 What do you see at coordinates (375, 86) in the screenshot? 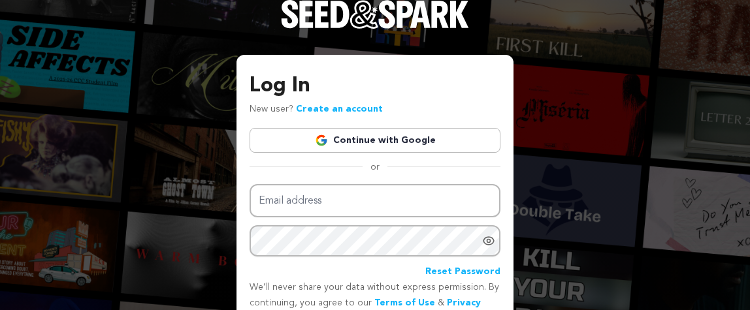
I see `h3: Log In` at bounding box center [375, 86].